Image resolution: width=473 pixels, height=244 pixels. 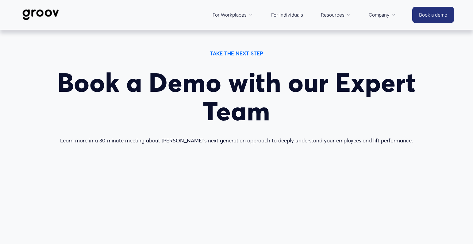 I want to click on img: Groov | Workplace Science Platform | Unlock Performance | Drive Results, so click(x=41, y=15).